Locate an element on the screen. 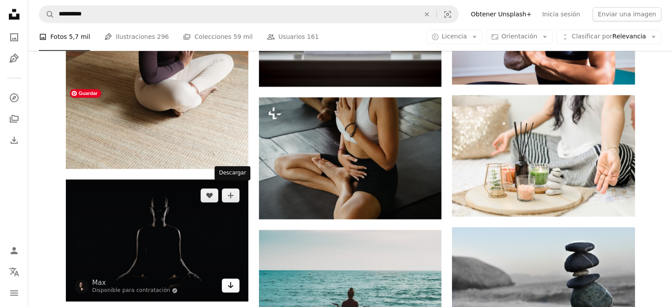 This screenshot has width=672, height=307. span: Guardar is located at coordinates (85, 93).